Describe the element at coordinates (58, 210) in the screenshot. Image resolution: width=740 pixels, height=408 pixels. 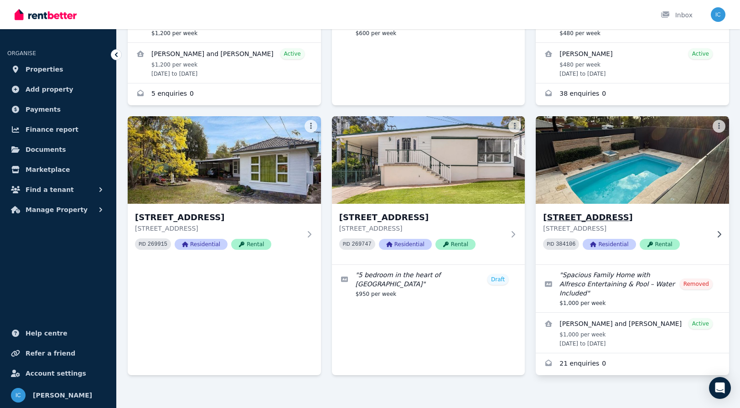
I see `button: Manage Property` at that location.